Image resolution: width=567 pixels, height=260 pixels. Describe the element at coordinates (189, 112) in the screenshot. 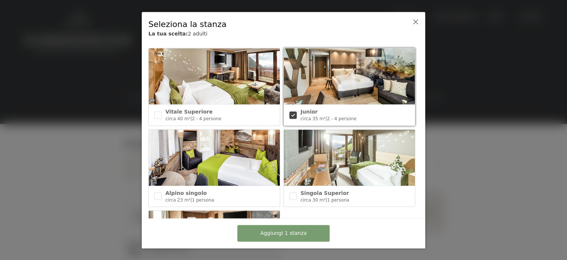

I see `font: Vitale Superiore` at that location.